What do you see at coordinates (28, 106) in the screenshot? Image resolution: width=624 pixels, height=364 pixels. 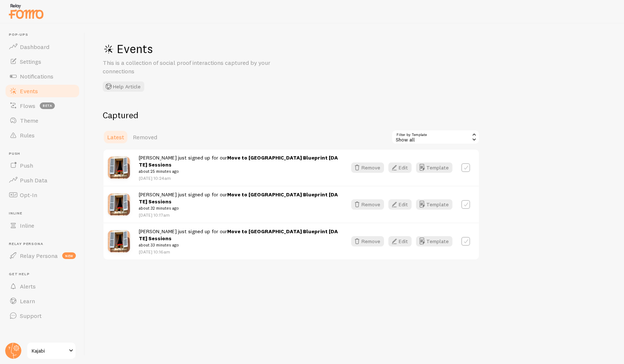 I see `span: Flows` at bounding box center [28, 106].